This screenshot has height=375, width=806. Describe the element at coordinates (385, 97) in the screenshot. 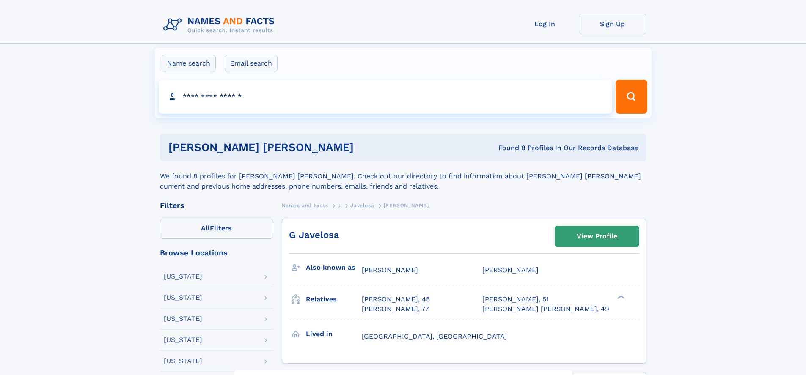

I see `input: search input` at that location.